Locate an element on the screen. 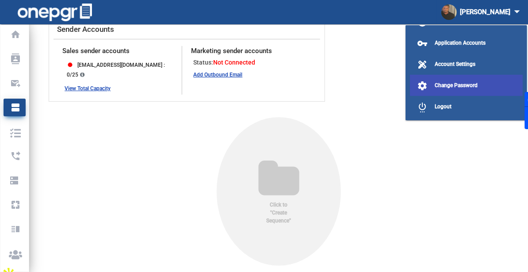 This screenshot has height=272, width=528. span: Account Settings is located at coordinates (455, 64).